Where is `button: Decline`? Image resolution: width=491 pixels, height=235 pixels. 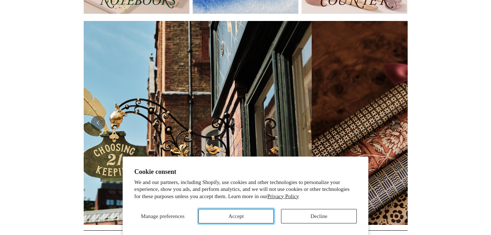
button: Decline is located at coordinates (319, 216).